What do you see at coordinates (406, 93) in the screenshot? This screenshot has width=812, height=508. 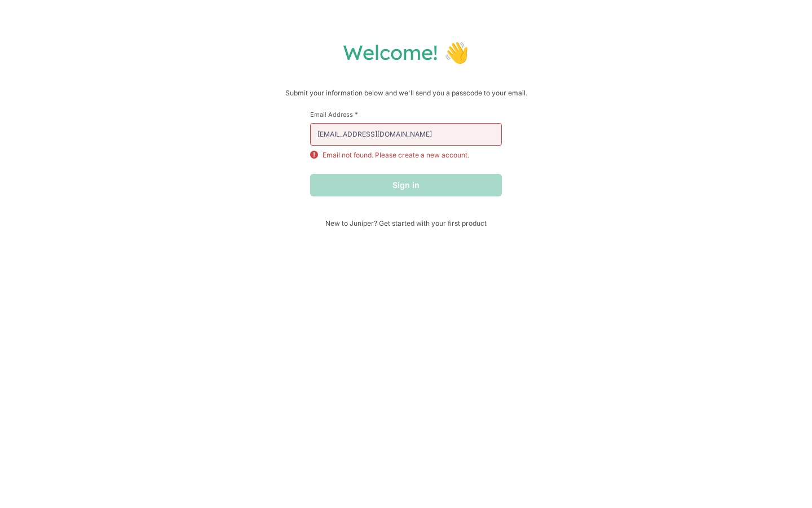 I see `p: Submit your information below and we'll send you a passcode to your email.` at bounding box center [406, 93].